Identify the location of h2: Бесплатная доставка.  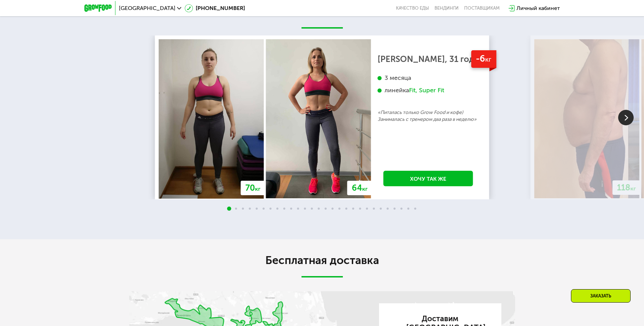
(322, 260).